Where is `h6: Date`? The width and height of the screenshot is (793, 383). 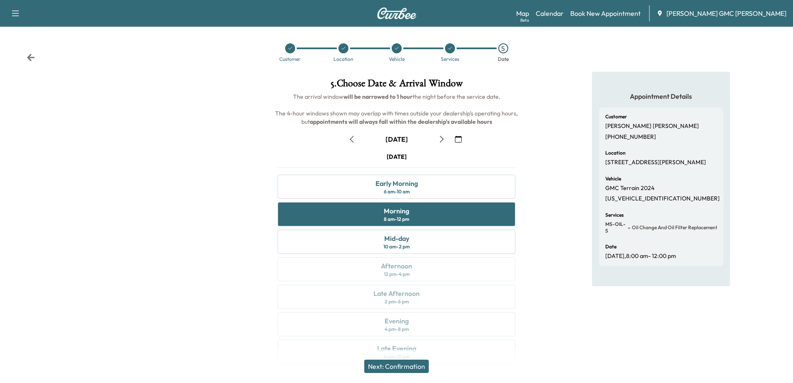
h6: Date is located at coordinates (611, 246).